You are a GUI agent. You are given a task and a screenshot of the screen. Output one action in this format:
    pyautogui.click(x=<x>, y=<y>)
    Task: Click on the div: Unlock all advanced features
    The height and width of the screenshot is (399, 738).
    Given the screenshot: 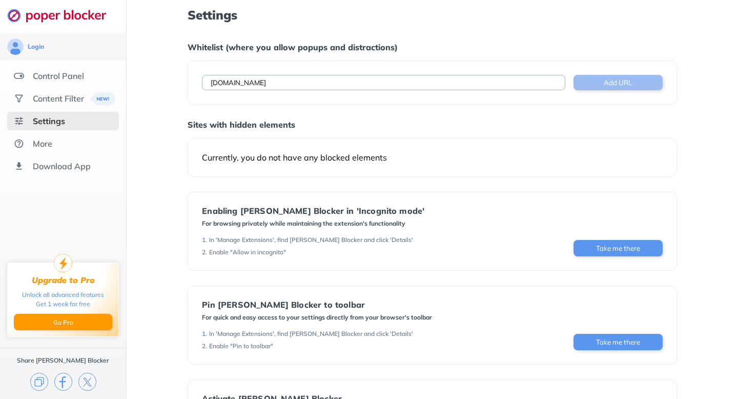 What is the action you would take?
    pyautogui.click(x=63, y=295)
    